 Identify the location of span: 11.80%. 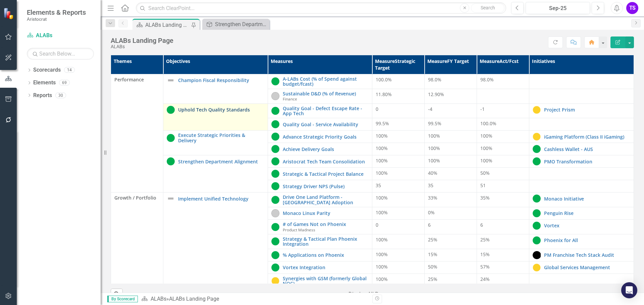
(384, 95).